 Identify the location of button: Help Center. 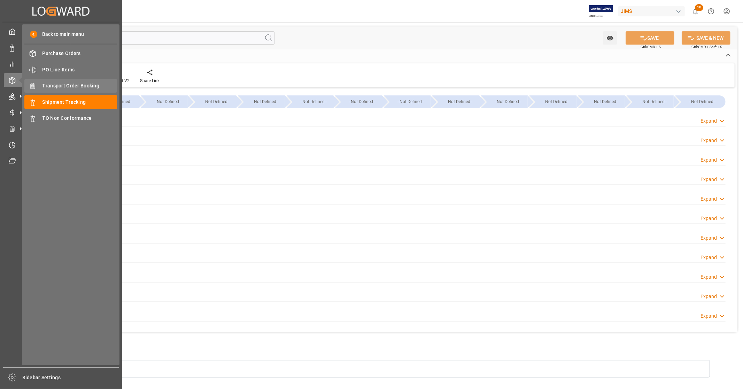
(711, 11).